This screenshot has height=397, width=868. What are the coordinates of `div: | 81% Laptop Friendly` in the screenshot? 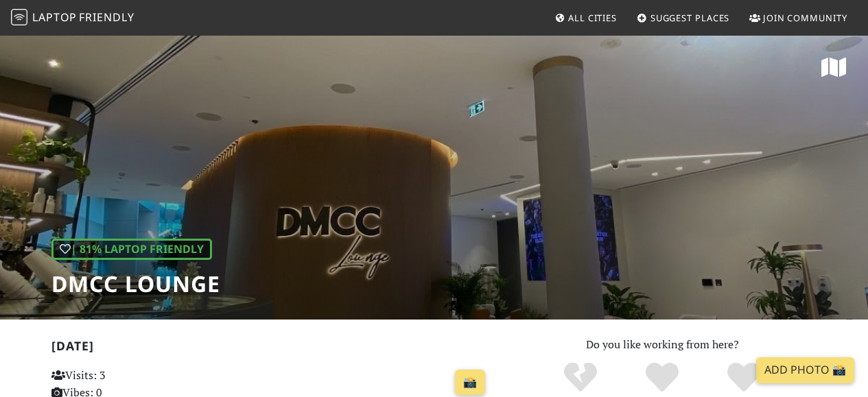 It's located at (132, 249).